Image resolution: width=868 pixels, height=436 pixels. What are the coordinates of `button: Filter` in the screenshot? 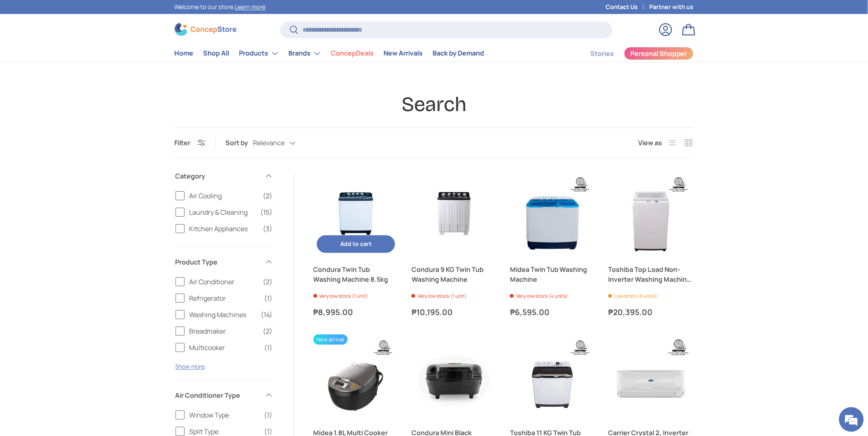 It's located at (190, 143).